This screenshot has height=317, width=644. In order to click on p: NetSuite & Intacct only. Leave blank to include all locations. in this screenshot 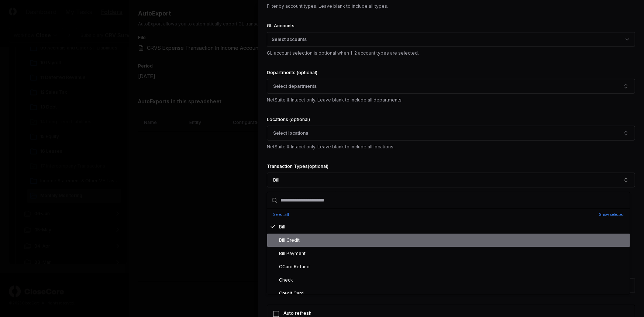, I will do `click(451, 147)`.